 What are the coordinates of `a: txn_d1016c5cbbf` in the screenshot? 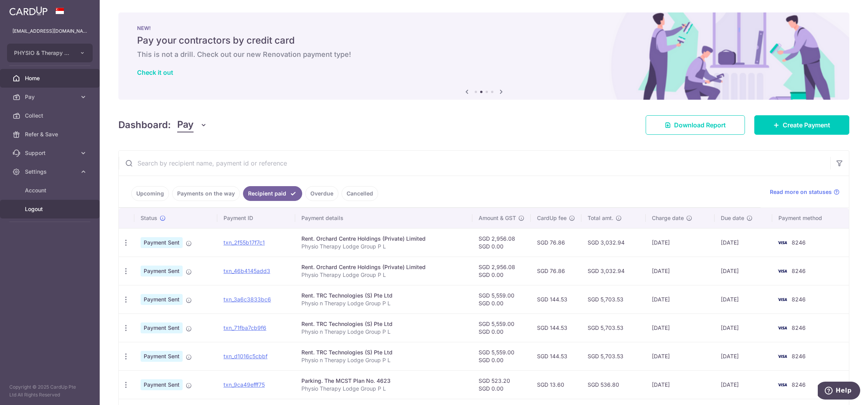 It's located at (245, 356).